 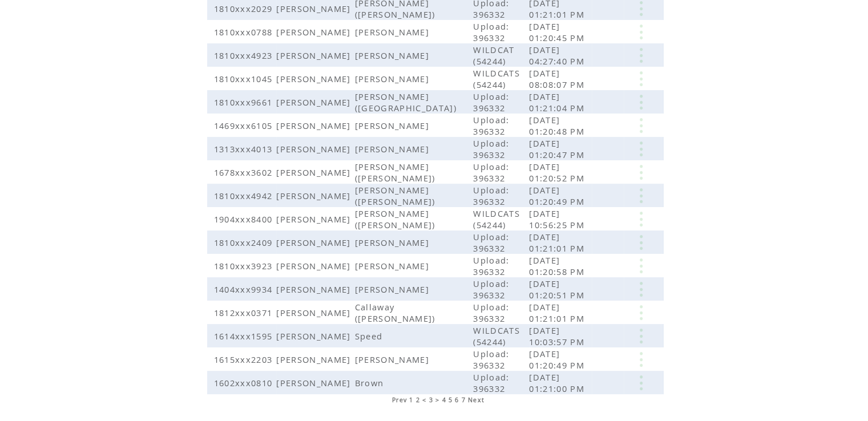 What do you see at coordinates (443, 400) in the screenshot?
I see `a: 4` at bounding box center [443, 400].